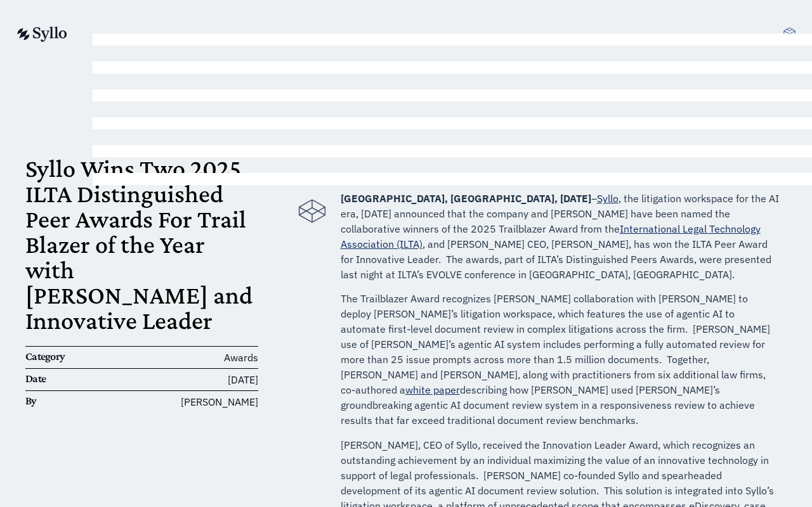 This screenshot has height=507, width=812. What do you see at coordinates (241, 358) in the screenshot?
I see `span: Awards` at bounding box center [241, 358].